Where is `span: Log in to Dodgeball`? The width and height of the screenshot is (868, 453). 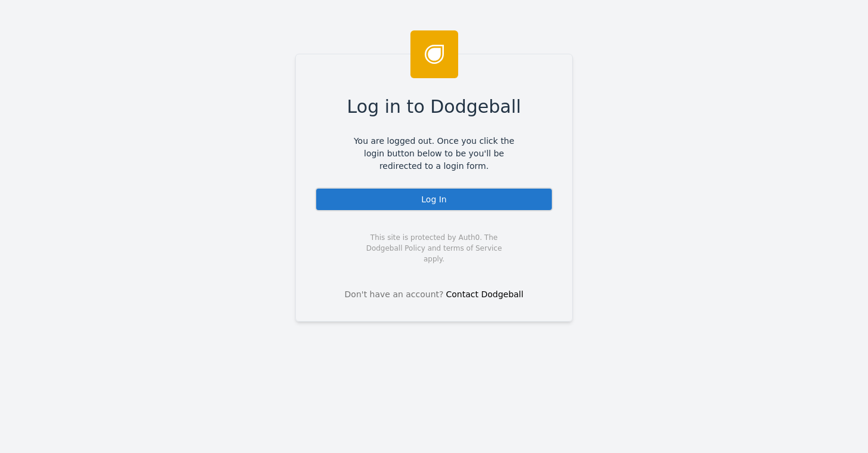 span: Log in to Dodgeball is located at coordinates (435, 107).